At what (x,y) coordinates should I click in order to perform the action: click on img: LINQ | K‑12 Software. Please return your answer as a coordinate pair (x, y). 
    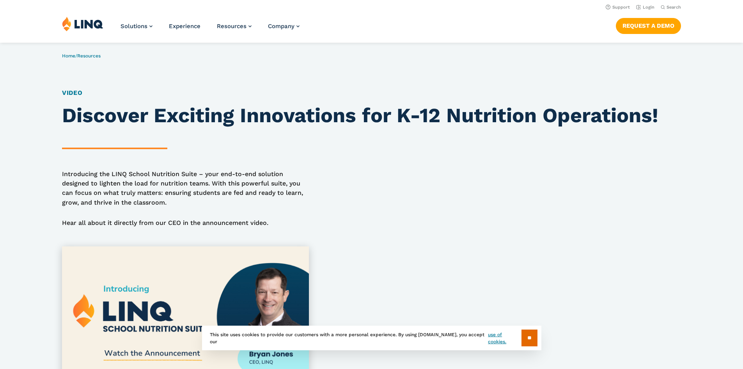
    Looking at the image, I should click on (83, 24).